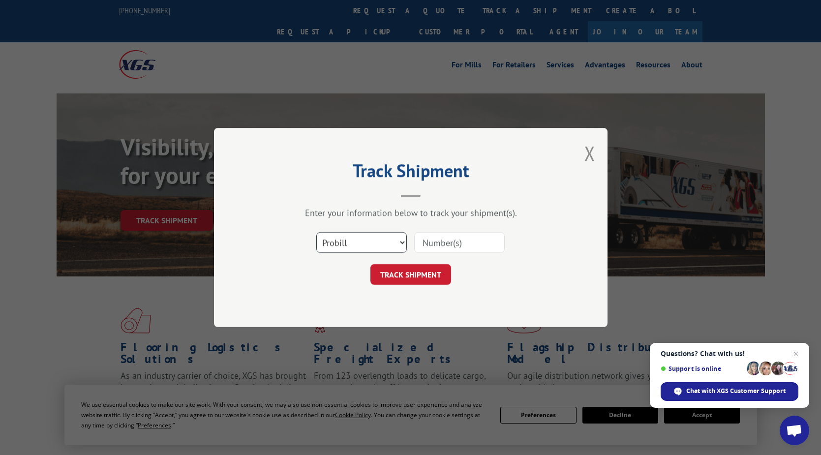 This screenshot has height=455, width=821. I want to click on span: Support is online, so click(702, 369).